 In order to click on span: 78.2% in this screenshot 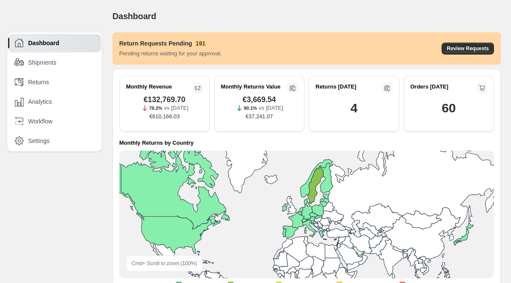, I will do `click(155, 108)`.